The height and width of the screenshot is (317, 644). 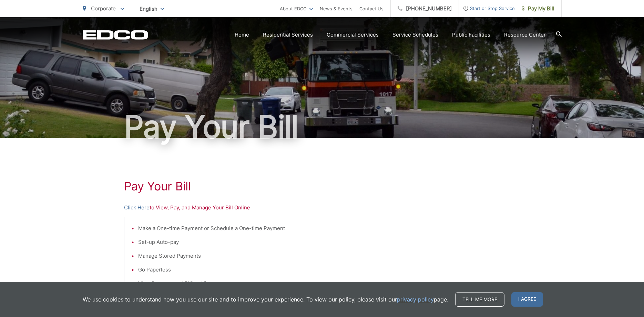 I want to click on li: Make a One-time Payment or Schedule a One-time Payment, so click(x=326, y=229).